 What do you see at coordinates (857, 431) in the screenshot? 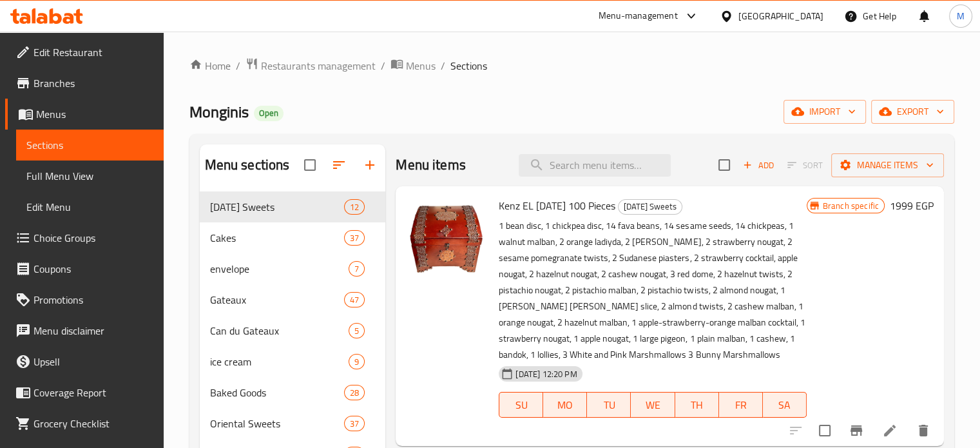
I see `button: Branch-specific-item` at bounding box center [857, 431].